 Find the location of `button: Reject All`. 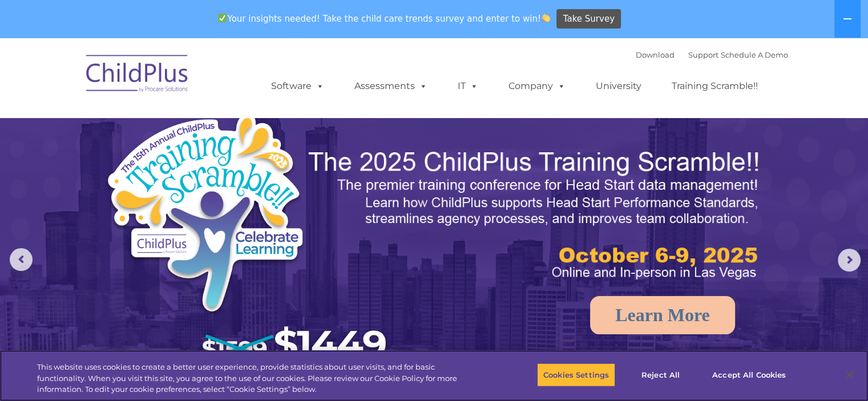

button: Reject All is located at coordinates (660, 375).